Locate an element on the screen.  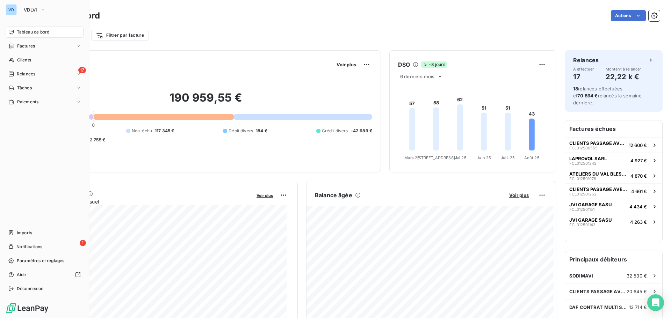
span: -2 755 € is located at coordinates (96, 140).